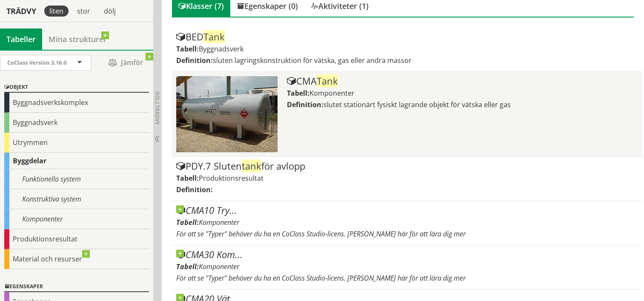 The image size is (644, 301). What do you see at coordinates (77, 122) in the screenshot?
I see `div: Byggnadsverk` at bounding box center [77, 122].